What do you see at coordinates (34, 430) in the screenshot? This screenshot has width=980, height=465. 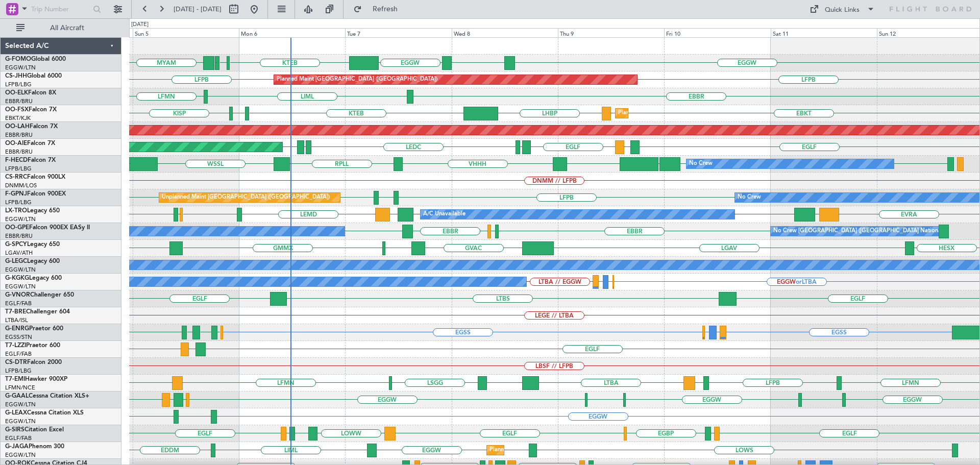 I see `a: G-SIRSCitation Excel` at bounding box center [34, 430].